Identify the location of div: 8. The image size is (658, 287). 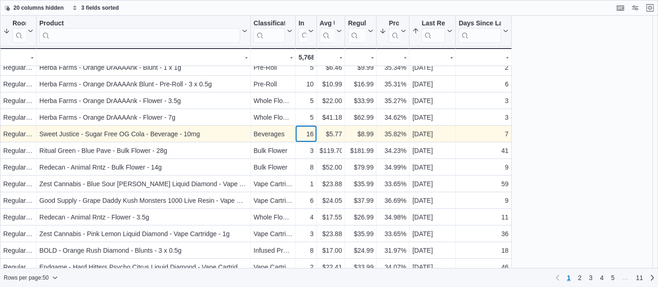
(306, 168).